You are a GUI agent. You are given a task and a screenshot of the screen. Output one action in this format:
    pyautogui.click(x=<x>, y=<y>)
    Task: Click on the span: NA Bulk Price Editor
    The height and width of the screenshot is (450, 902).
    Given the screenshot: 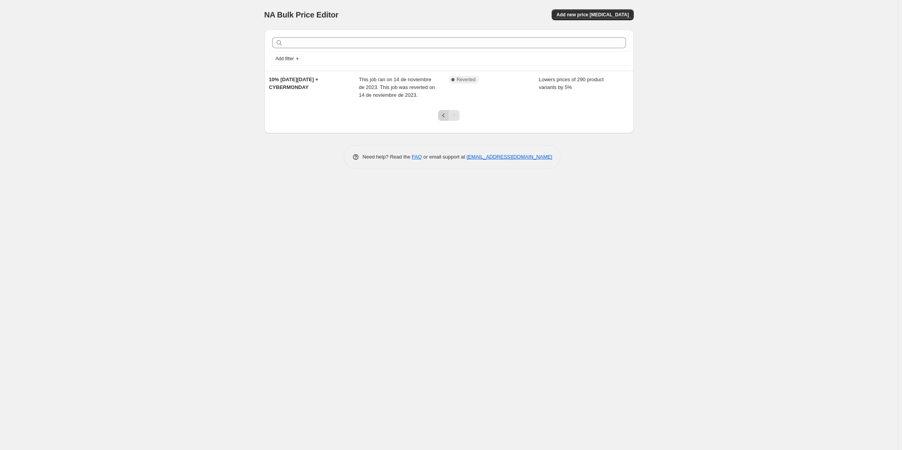 What is the action you would take?
    pyautogui.click(x=301, y=15)
    